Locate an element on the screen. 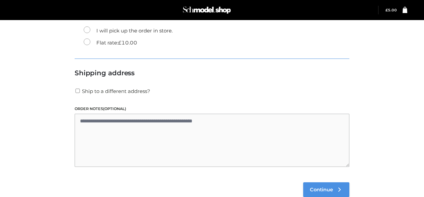 Image resolution: width=424 pixels, height=197 pixels. span: Continue is located at coordinates (321, 190).